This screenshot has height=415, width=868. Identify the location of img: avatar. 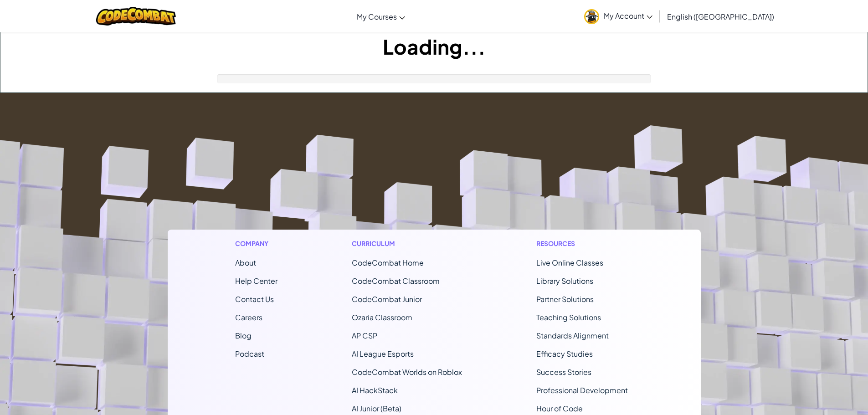
(592, 16).